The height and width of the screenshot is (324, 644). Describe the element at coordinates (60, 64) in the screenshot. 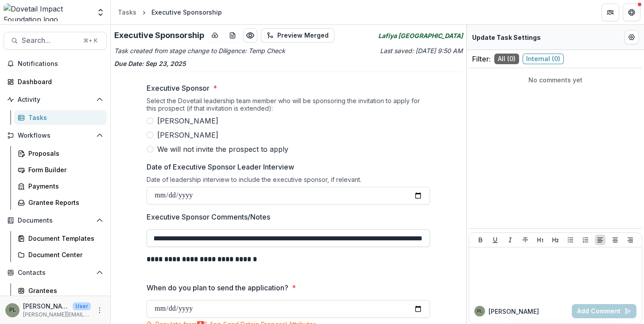

I see `span: Notifications` at that location.